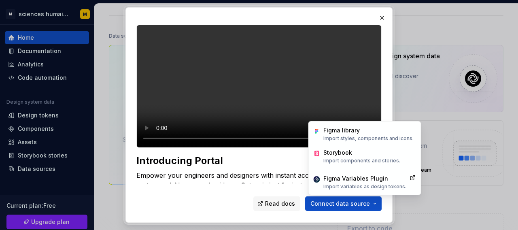  Describe the element at coordinates (259, 161) in the screenshot. I see `div: Introducing Portal` at that location.